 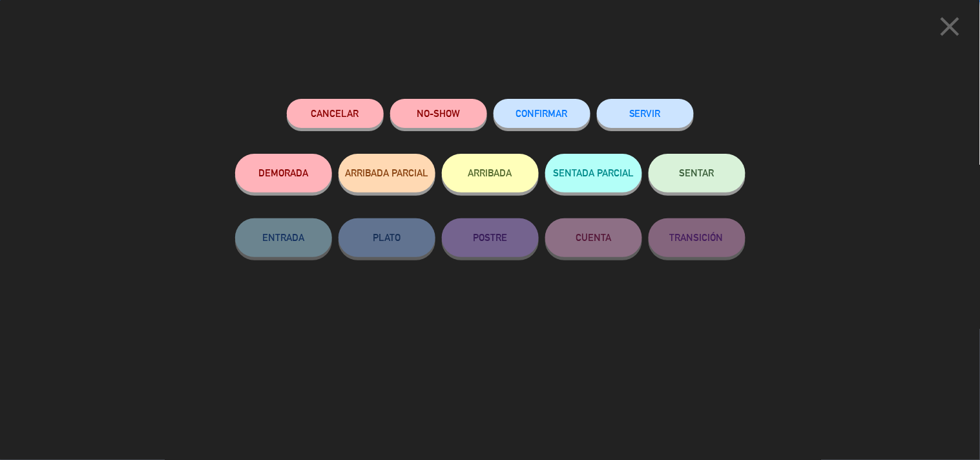 What do you see at coordinates (283, 238) in the screenshot?
I see `button: ENTRADA` at bounding box center [283, 238].